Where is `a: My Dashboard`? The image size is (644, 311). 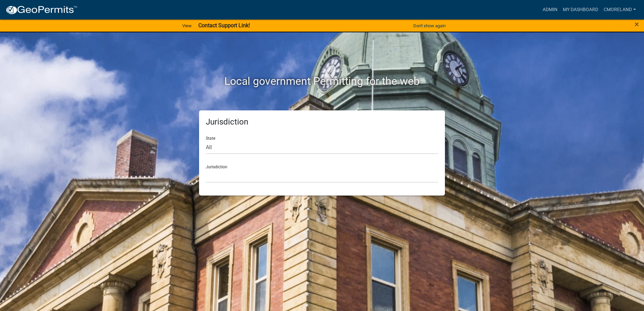
a: My Dashboard is located at coordinates (580, 10).